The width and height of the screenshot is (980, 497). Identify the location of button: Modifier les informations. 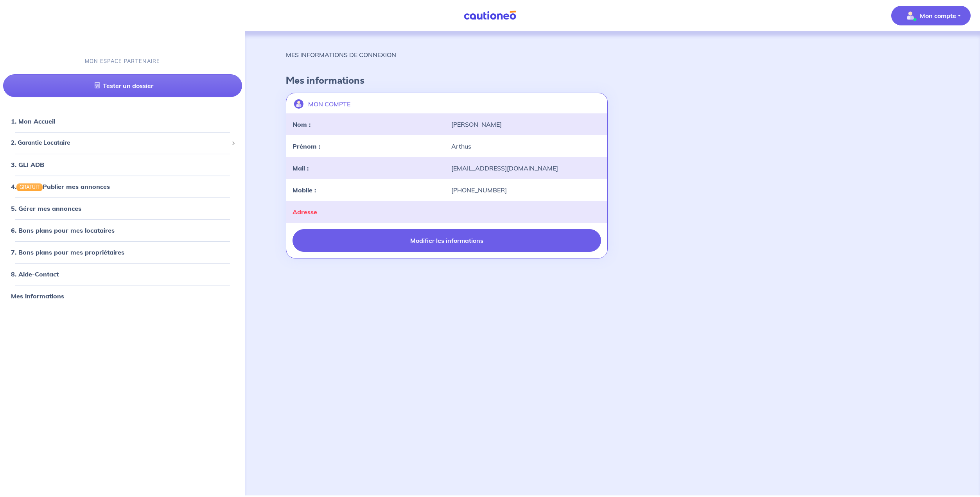
(447, 241).